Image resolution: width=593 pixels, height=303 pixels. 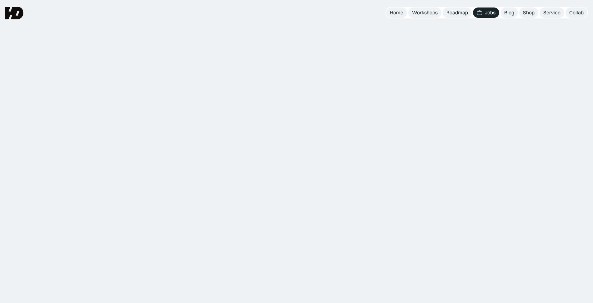 What do you see at coordinates (552, 13) in the screenshot?
I see `a: Service` at bounding box center [552, 13].